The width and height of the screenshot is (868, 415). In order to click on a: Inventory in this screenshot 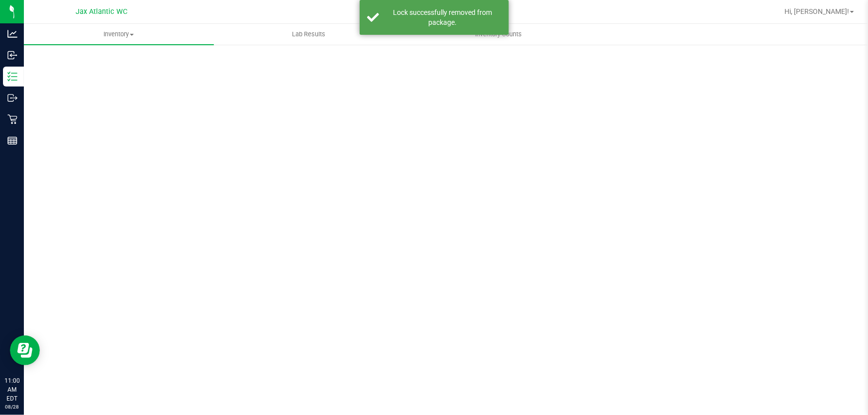, I will do `click(119, 34)`.